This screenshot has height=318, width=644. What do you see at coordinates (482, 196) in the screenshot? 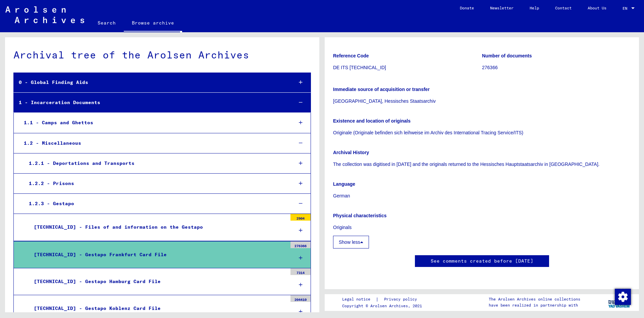
I see `p: German` at bounding box center [482, 196].